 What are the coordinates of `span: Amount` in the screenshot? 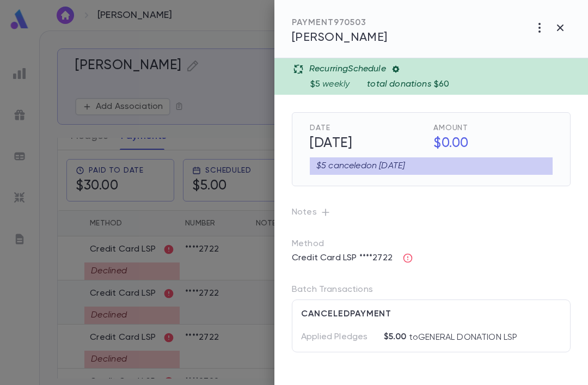 It's located at (492, 128).